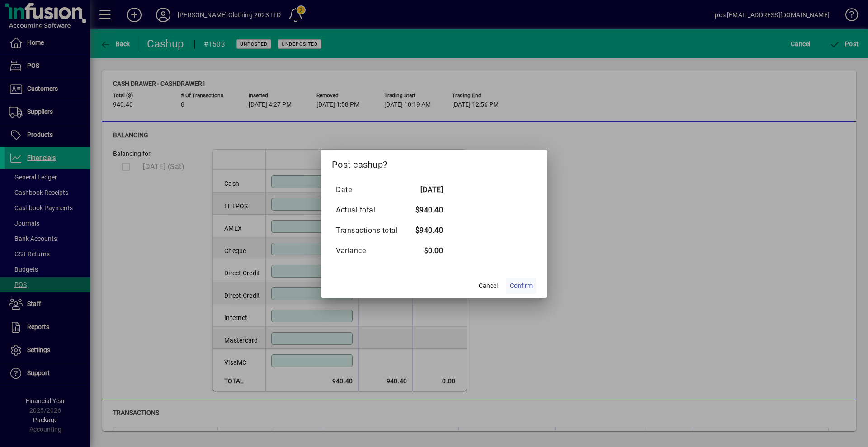 The width and height of the screenshot is (868, 447). What do you see at coordinates (521, 286) in the screenshot?
I see `button: Confirm` at bounding box center [521, 286].